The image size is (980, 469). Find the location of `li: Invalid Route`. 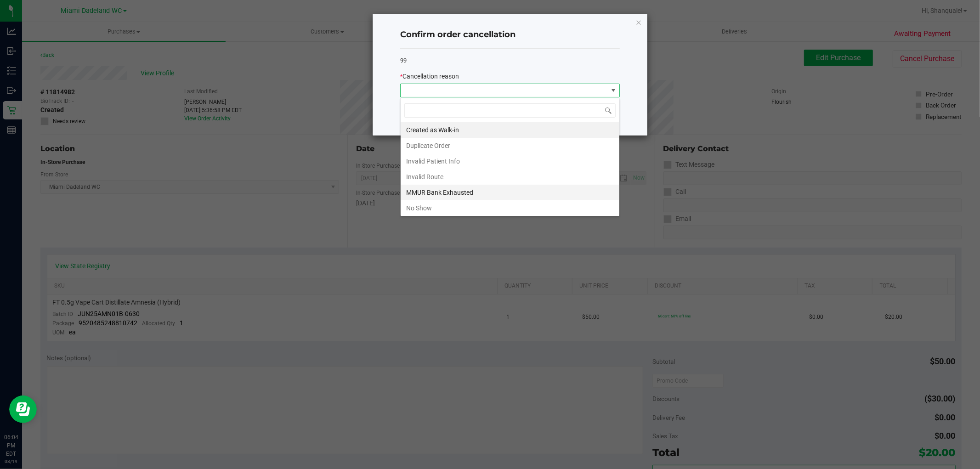

li: Invalid Route is located at coordinates (510, 177).